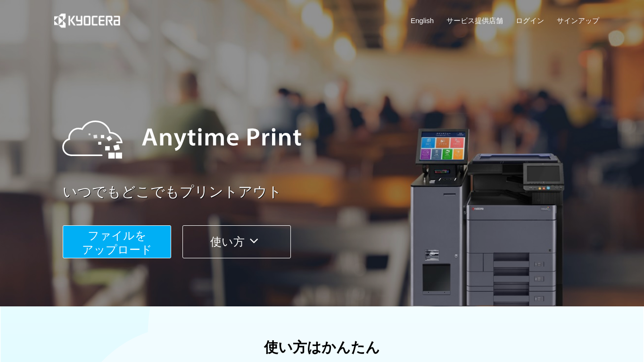 Image resolution: width=644 pixels, height=362 pixels. I want to click on button: 使い方, so click(237, 242).